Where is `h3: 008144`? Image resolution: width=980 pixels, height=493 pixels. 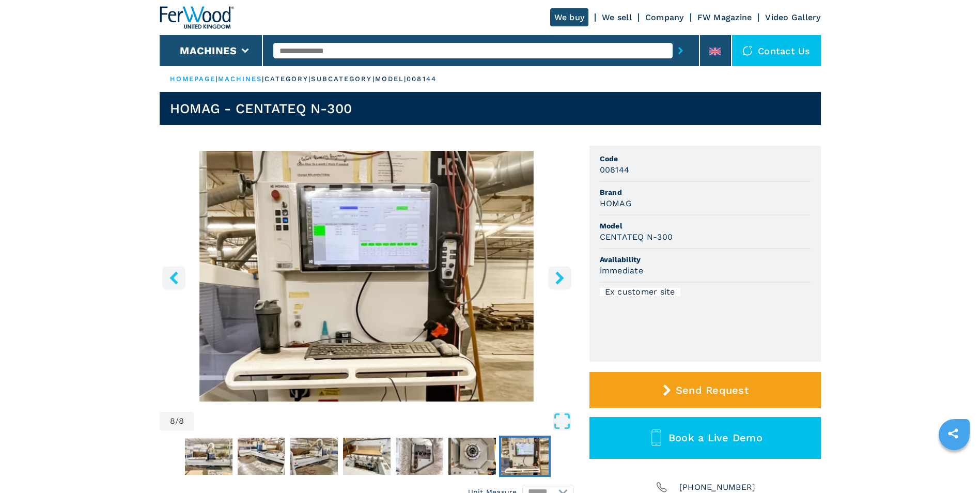
h3: 008144 is located at coordinates (615, 170).